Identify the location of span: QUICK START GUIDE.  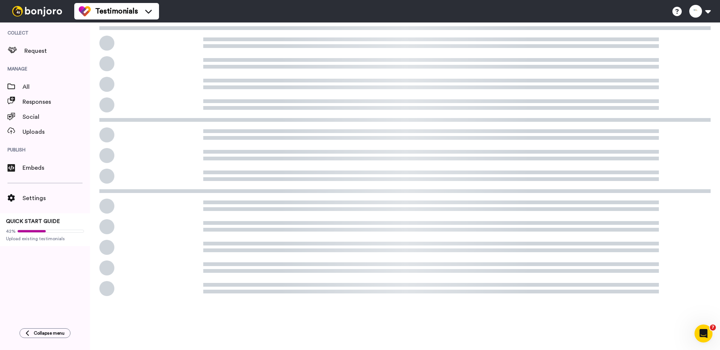
(33, 222).